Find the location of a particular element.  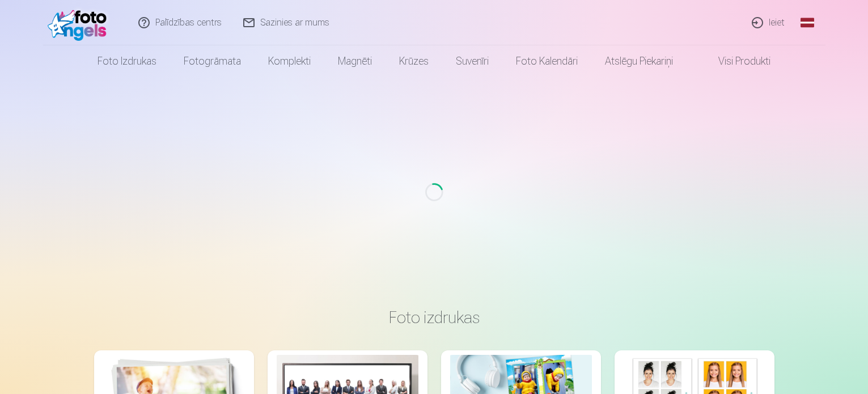

a: Visi produkti is located at coordinates (736, 61).